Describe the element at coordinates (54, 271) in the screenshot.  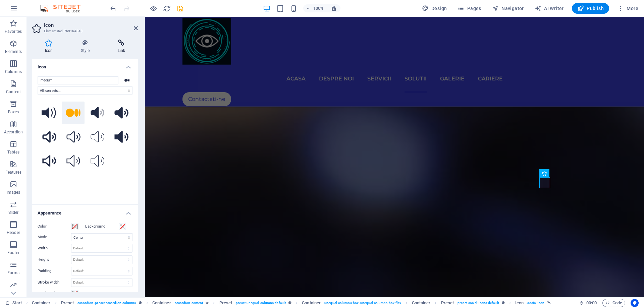
I see `label: Padding` at that location.